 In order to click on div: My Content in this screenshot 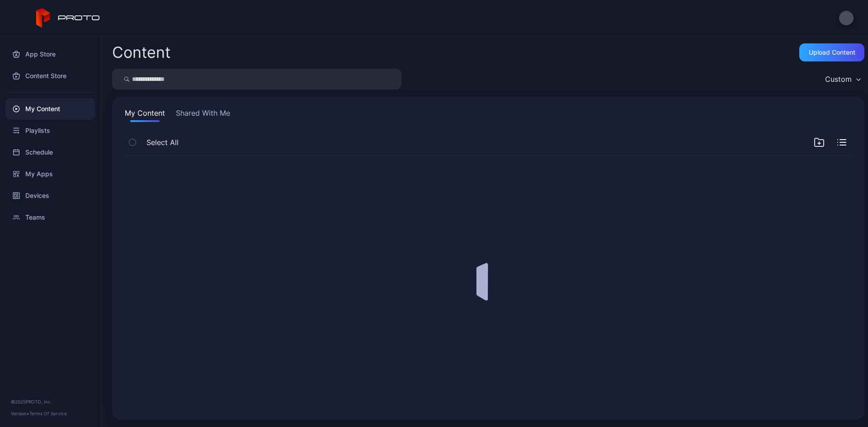, I will do `click(50, 109)`.